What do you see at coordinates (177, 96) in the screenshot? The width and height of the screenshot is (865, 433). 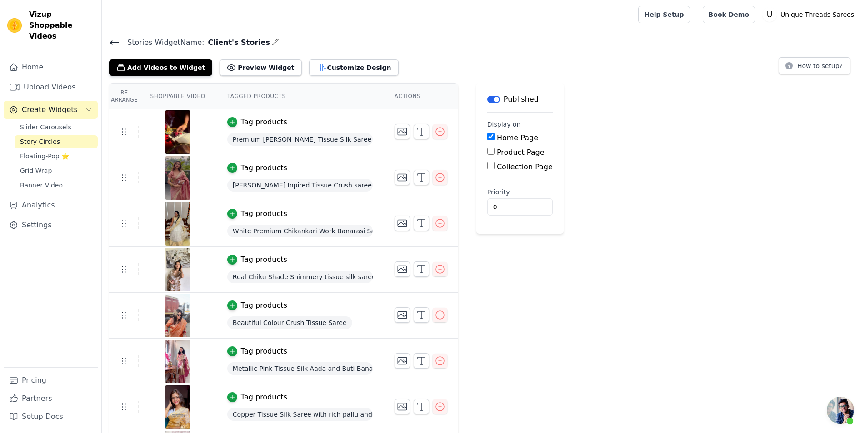 I see `th: Shoppable Video` at bounding box center [177, 96].